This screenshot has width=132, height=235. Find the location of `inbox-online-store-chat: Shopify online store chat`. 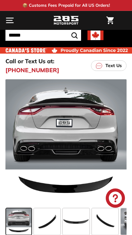

inbox-online-store-chat: Shopify online store chat is located at coordinates (115, 198).